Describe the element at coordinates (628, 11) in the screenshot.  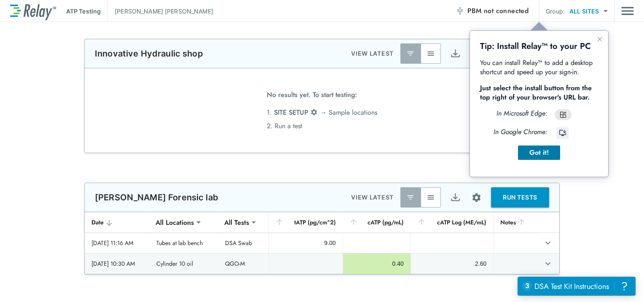
I see `img: Drawer Icon` at that location.